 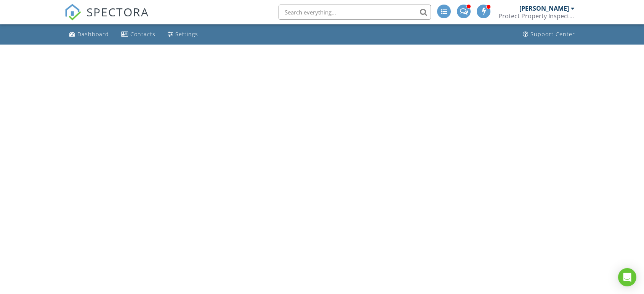 I want to click on a: Support Center, so click(x=549, y=34).